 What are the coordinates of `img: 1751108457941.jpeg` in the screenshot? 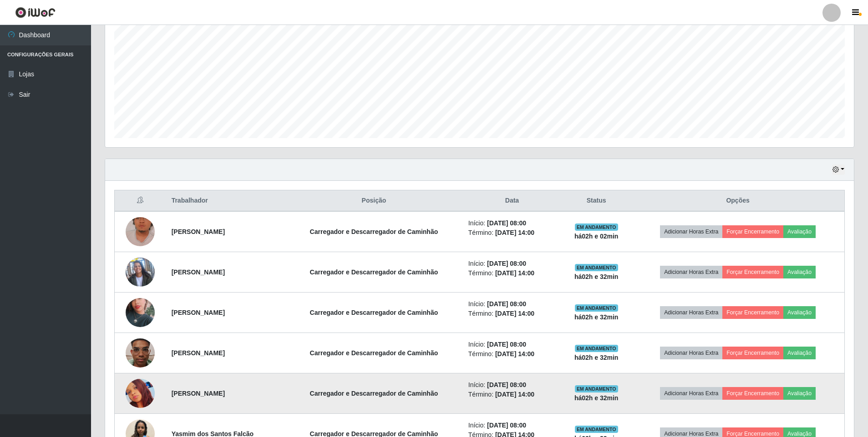 It's located at (140, 232).